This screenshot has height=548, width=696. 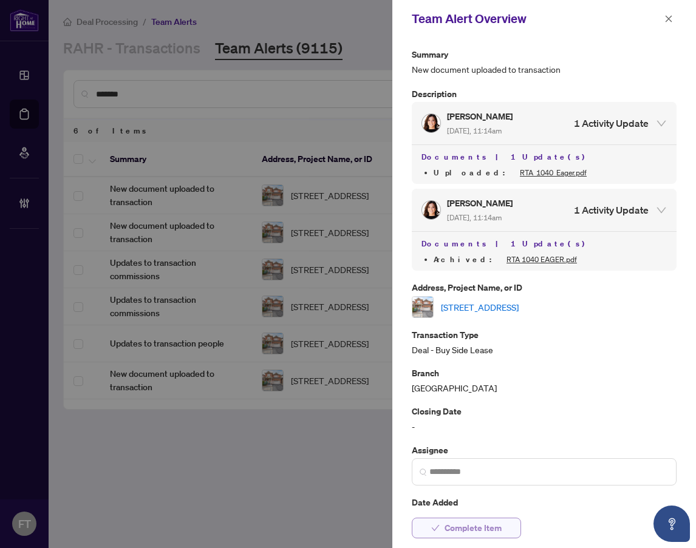 I want to click on button: Complete Item, so click(x=466, y=528).